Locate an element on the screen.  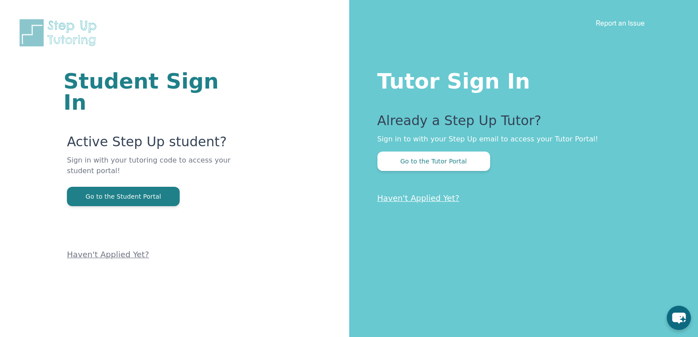
img: Step Up Tutoring horizontal logo is located at coordinates (60, 33).